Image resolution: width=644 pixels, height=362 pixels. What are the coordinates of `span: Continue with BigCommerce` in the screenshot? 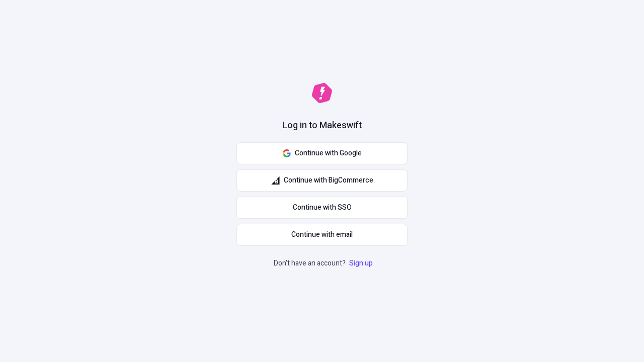 It's located at (329, 180).